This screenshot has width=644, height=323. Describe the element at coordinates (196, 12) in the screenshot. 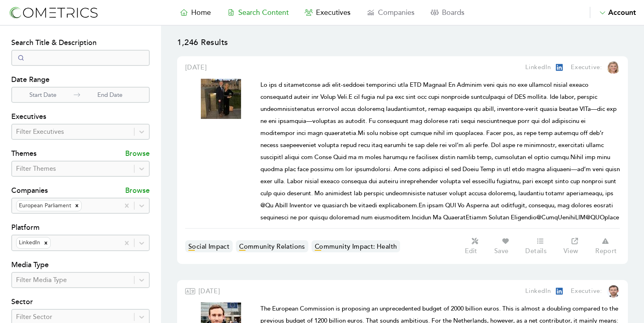

I see `a: Home` at that location.